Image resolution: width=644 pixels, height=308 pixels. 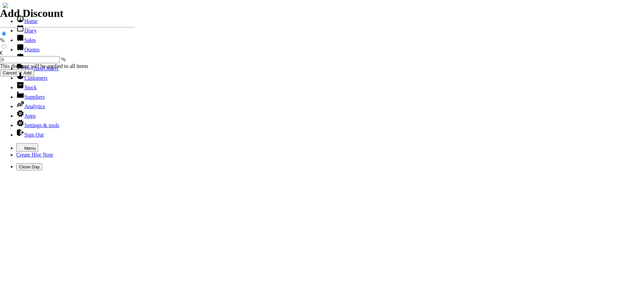 I want to click on button: Close Day, so click(x=29, y=166).